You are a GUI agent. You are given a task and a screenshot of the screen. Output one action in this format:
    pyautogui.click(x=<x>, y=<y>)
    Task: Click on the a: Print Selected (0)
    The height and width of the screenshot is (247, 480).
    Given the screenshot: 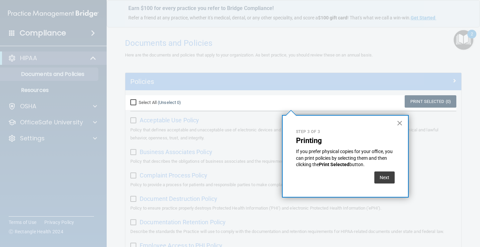 What is the action you would take?
    pyautogui.click(x=431, y=101)
    